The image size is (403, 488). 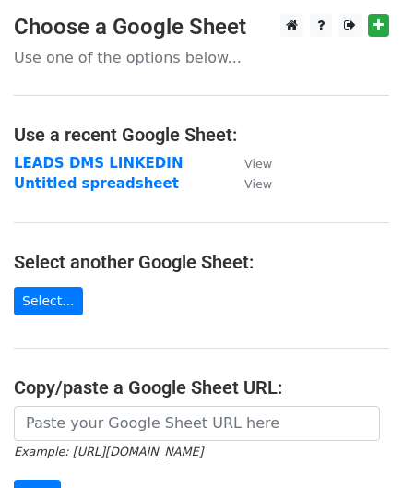 What do you see at coordinates (201, 57) in the screenshot?
I see `p: Use one of the options below...` at bounding box center [201, 57].